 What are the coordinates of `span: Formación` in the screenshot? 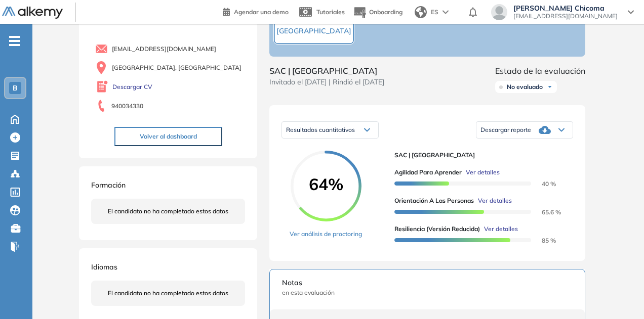 It's located at (108, 185).